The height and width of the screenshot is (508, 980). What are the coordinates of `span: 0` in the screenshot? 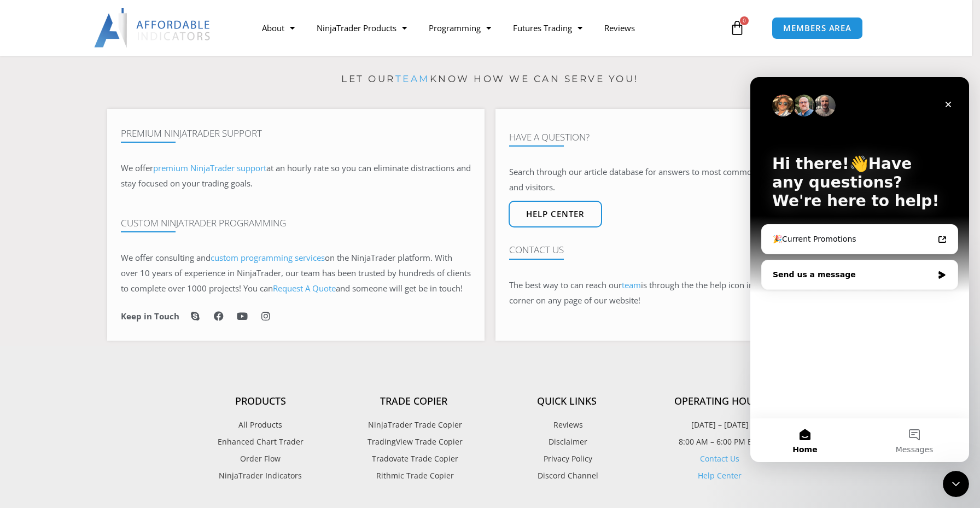 It's located at (744, 21).